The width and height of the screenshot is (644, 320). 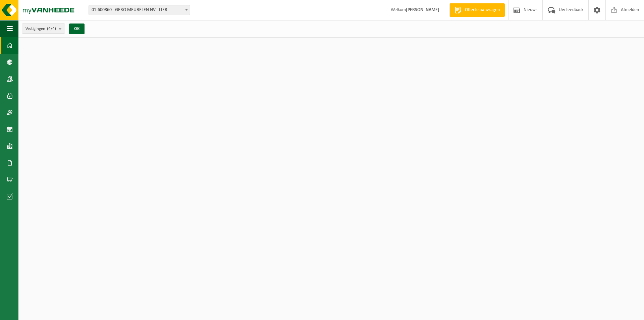 What do you see at coordinates (51, 28) in the screenshot?
I see `count: (4/4)` at bounding box center [51, 28].